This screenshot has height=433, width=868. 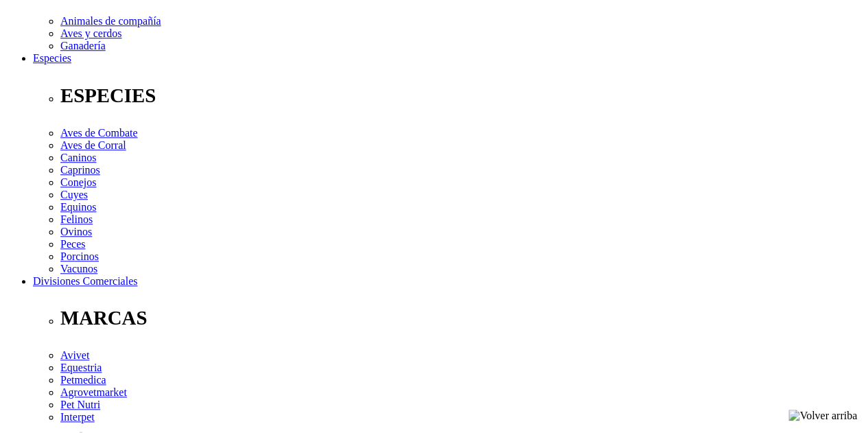 I want to click on a: Felinos, so click(x=77, y=219).